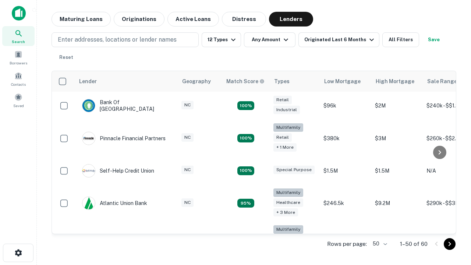  Describe the element at coordinates (18, 79) in the screenshot. I see `a: Contacts` at that location.